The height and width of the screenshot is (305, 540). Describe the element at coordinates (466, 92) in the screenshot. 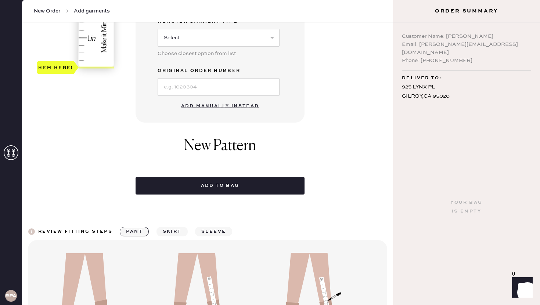

I see `div: 925 LYNX PL GILROY , CA 95020` at that location.